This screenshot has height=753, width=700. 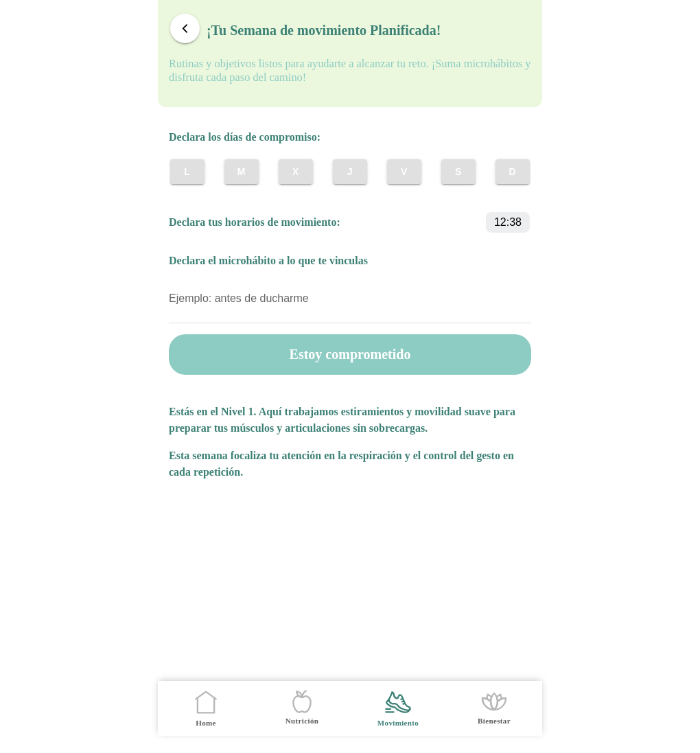 What do you see at coordinates (350, 420) in the screenshot?
I see `p: Estás en el Nivel 1. Aquí trabajamos estiramientos y movilidad suave para preparar tus músculos y...` at bounding box center [350, 420].